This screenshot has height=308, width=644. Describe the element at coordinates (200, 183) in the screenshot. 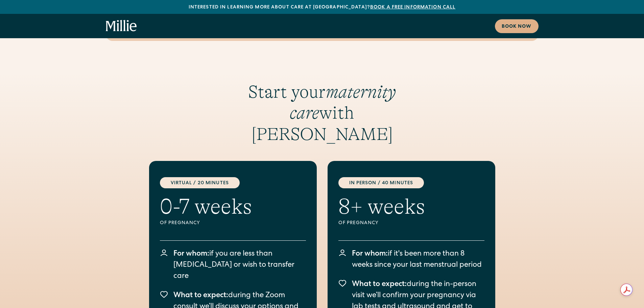

I see `div: Virtual / 20 Minutes` at that location.